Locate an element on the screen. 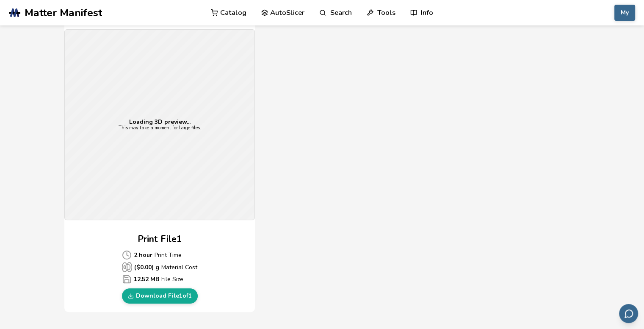 The height and width of the screenshot is (329, 644). p: Loading 3D preview... is located at coordinates (160, 122).